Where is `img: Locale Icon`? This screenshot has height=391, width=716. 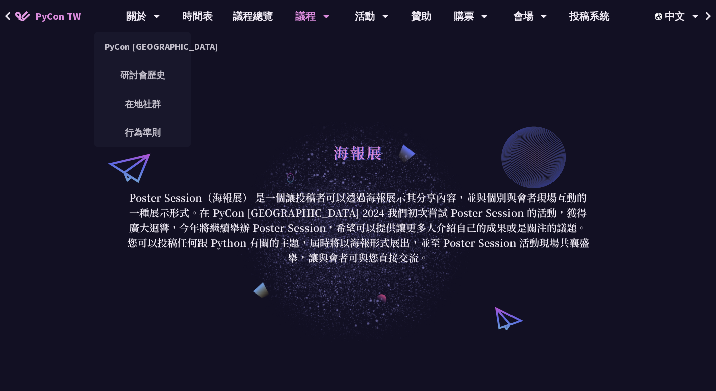 img: Locale Icon is located at coordinates (660, 16).